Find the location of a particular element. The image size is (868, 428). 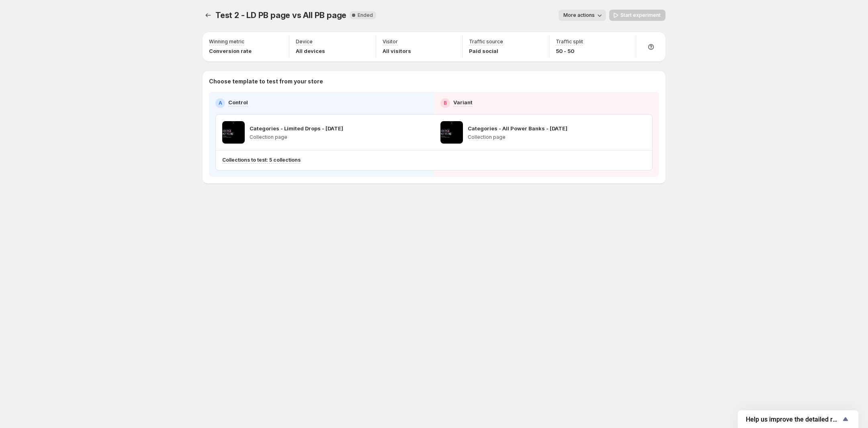

img: Categories - Limited Drops - 11JUL25 is located at coordinates (234, 133).